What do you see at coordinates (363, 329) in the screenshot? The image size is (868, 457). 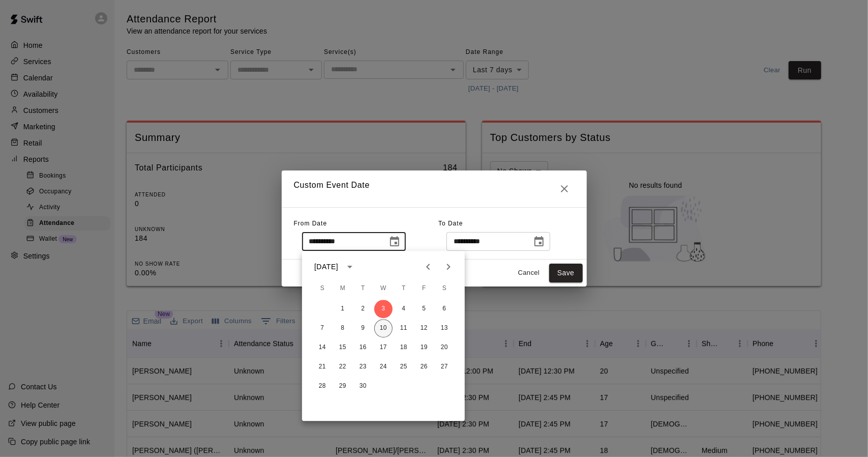 I see `button: 9` at bounding box center [363, 329].